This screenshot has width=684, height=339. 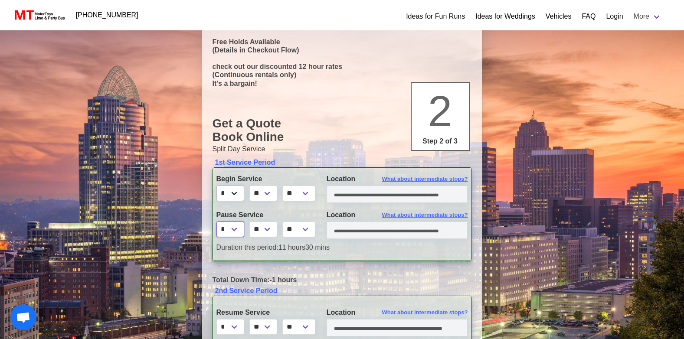 I want to click on a: Vehicles, so click(x=559, y=16).